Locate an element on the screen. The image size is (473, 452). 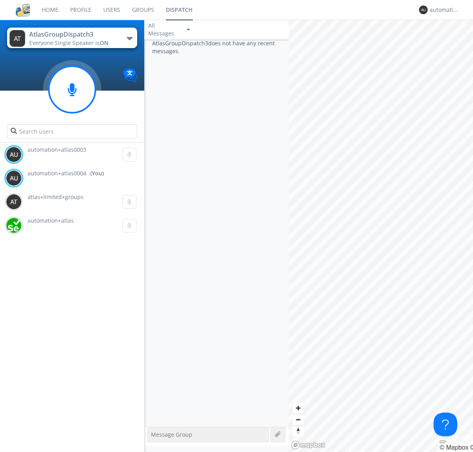
span: Zoom out is located at coordinates (298, 420).